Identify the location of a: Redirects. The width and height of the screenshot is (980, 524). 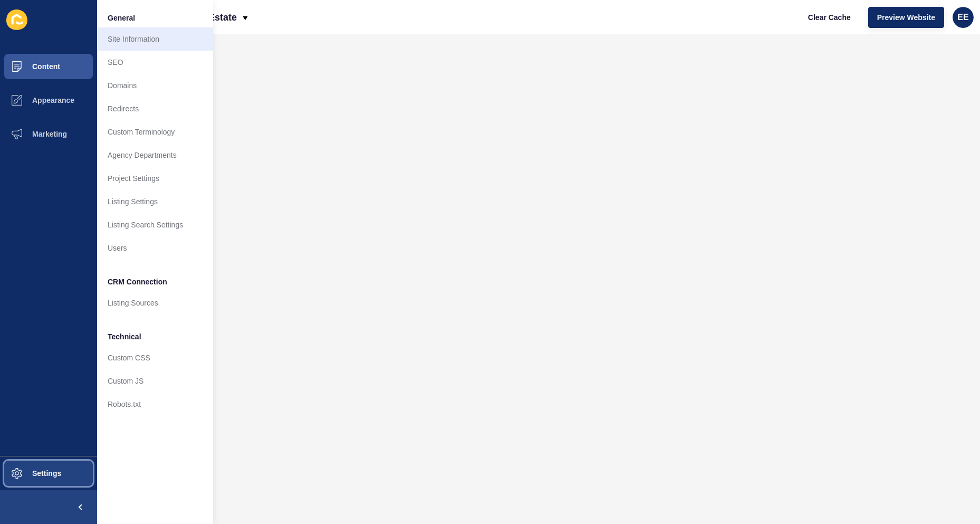
(155, 109).